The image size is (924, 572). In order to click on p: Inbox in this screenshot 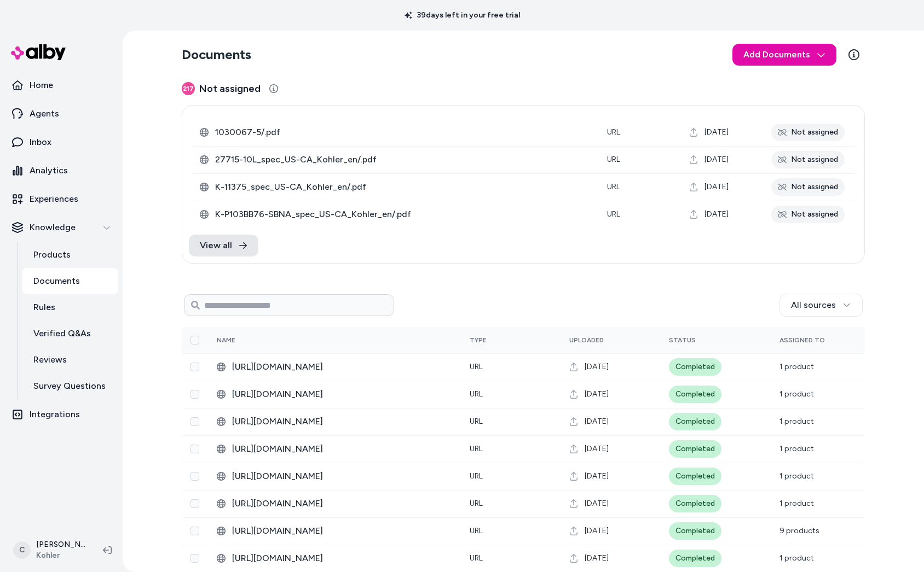, I will do `click(40, 142)`.